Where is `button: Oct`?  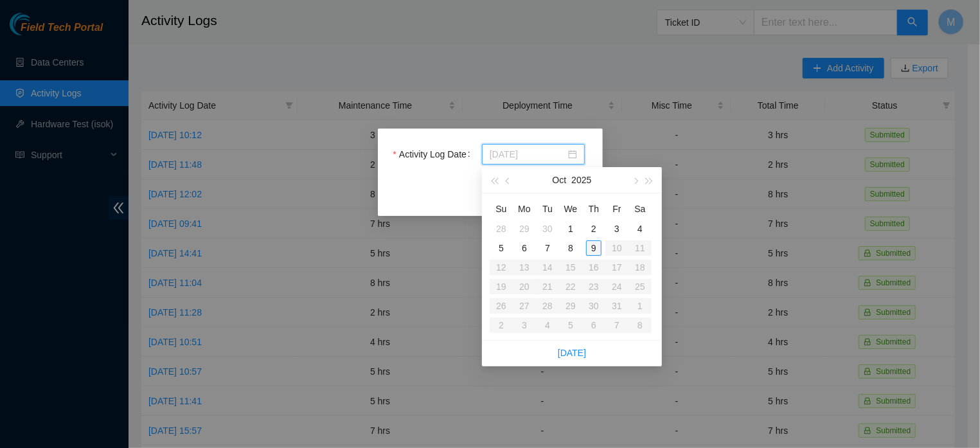 button: Oct is located at coordinates (560, 180).